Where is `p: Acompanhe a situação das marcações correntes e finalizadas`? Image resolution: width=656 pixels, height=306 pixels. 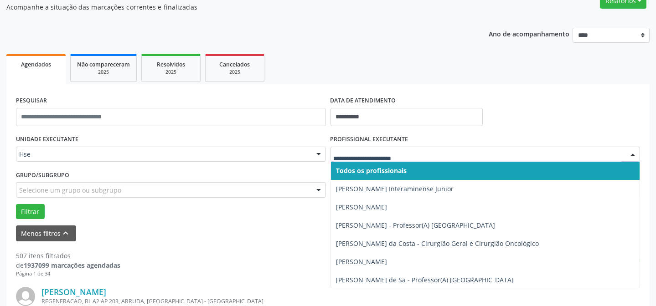
p: Acompanhe a situação das marcações correntes e finalizadas is located at coordinates (232, 7).